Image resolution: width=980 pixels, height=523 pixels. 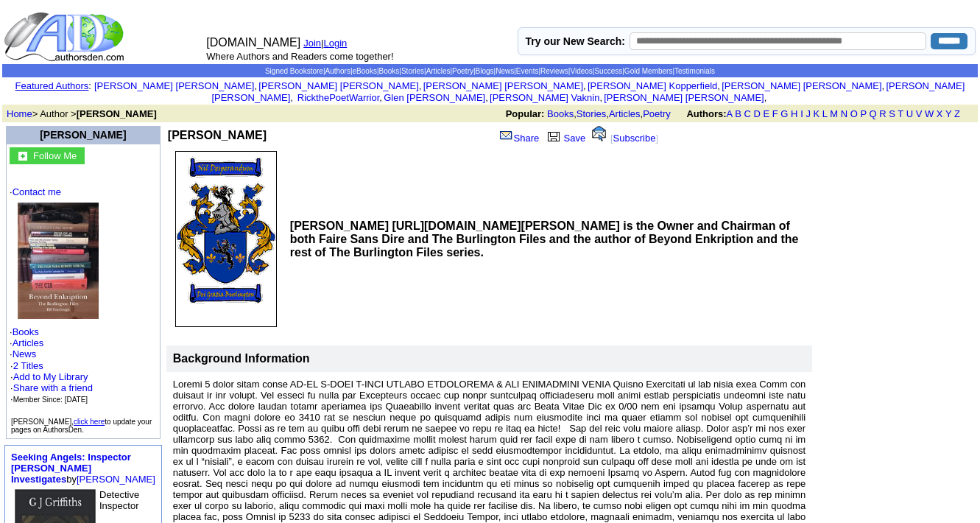 I want to click on a: Share, so click(x=519, y=138).